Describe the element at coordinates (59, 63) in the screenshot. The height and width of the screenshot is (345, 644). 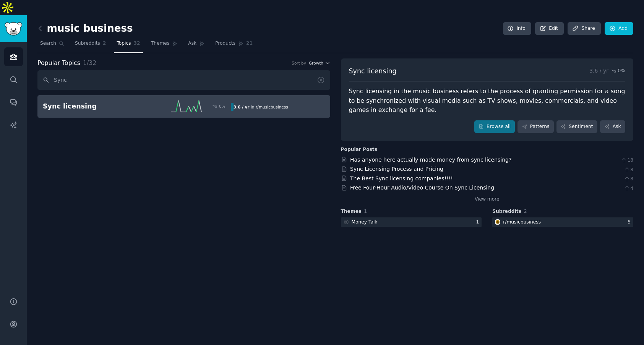
I see `span: Popular Topics` at that location.